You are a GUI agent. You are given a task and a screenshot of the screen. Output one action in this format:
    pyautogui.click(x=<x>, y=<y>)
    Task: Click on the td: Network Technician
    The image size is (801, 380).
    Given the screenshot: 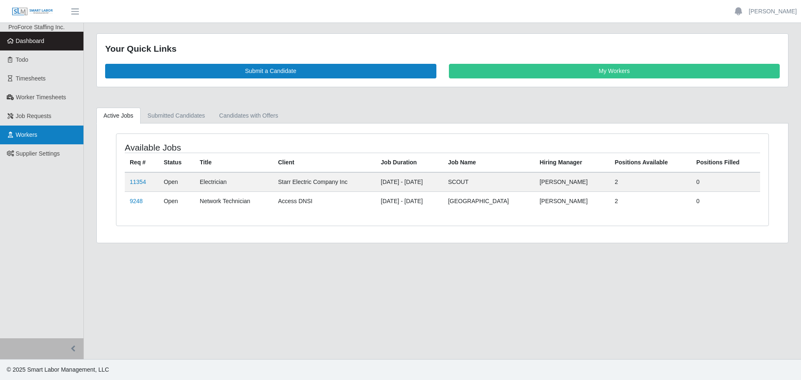 What is the action you would take?
    pyautogui.click(x=234, y=201)
    